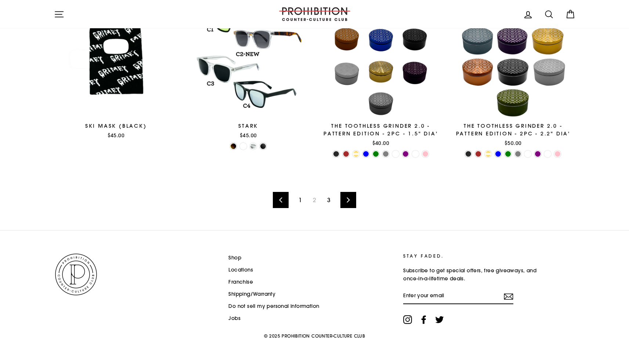 This screenshot has height=364, width=629. What do you see at coordinates (240, 270) in the screenshot?
I see `a: Locations` at bounding box center [240, 270].